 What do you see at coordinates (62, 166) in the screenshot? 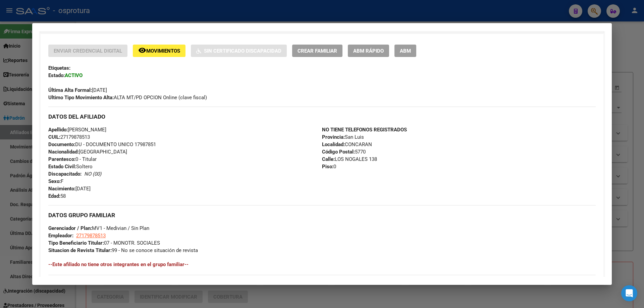
I see `strong: Estado Civil:` at bounding box center [62, 166].